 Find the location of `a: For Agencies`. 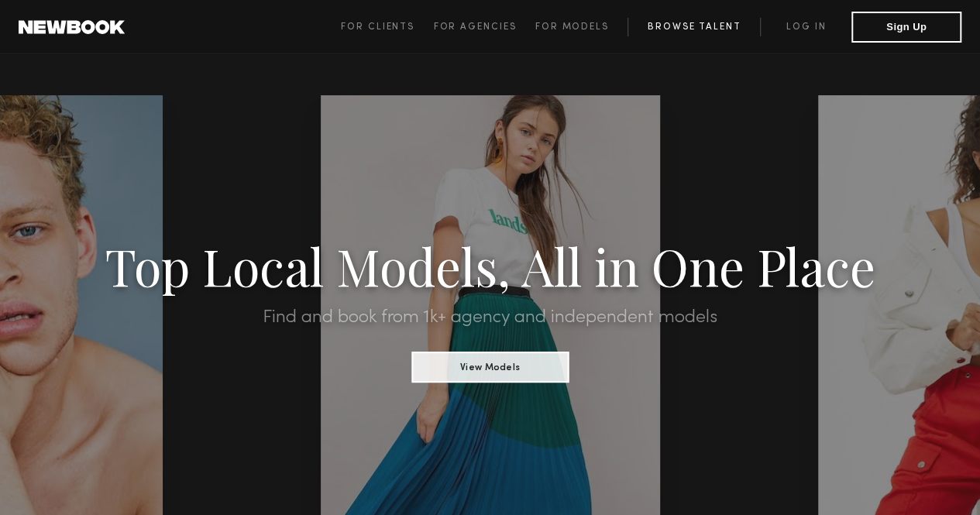

a: For Agencies is located at coordinates (484, 27).